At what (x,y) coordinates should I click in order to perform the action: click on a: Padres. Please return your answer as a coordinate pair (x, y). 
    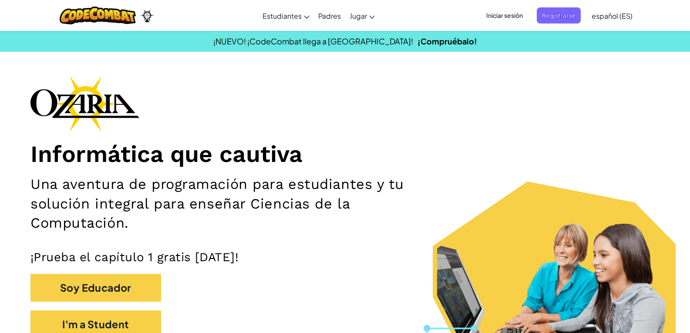
    Looking at the image, I should click on (330, 16).